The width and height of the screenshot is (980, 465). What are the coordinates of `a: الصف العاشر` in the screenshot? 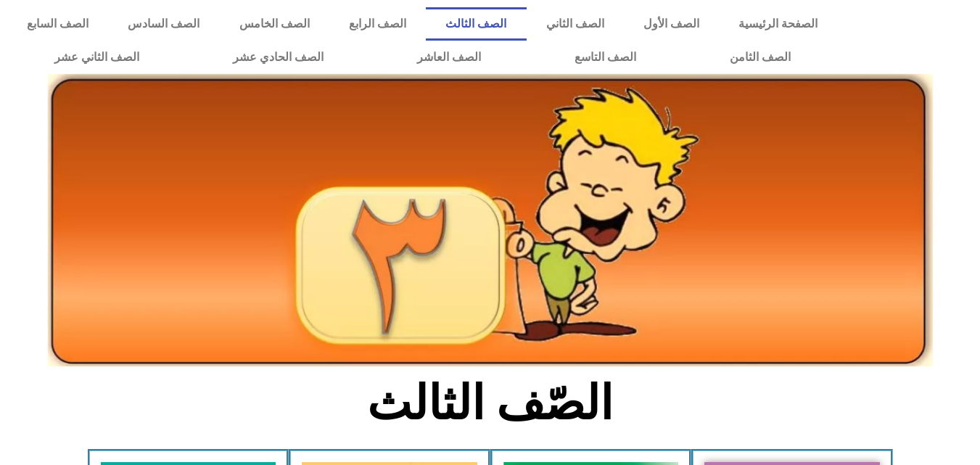 It's located at (449, 58).